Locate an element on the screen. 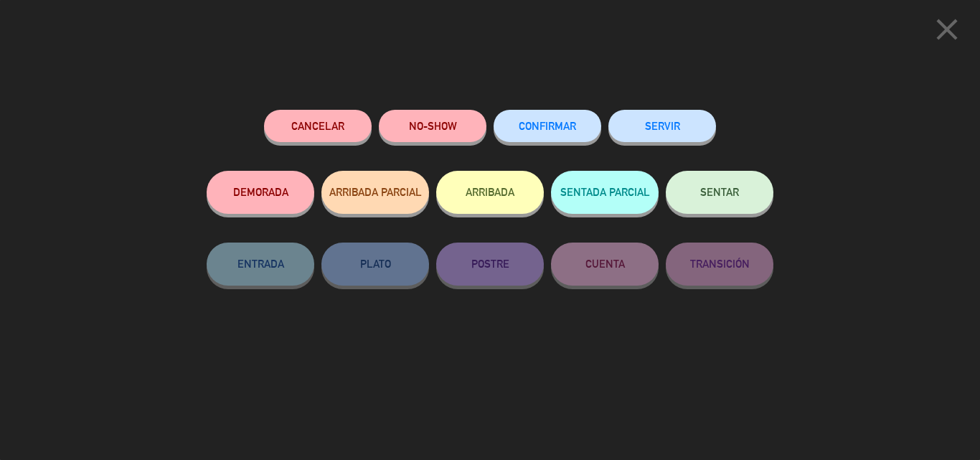  button: SERVIR is located at coordinates (663, 125).